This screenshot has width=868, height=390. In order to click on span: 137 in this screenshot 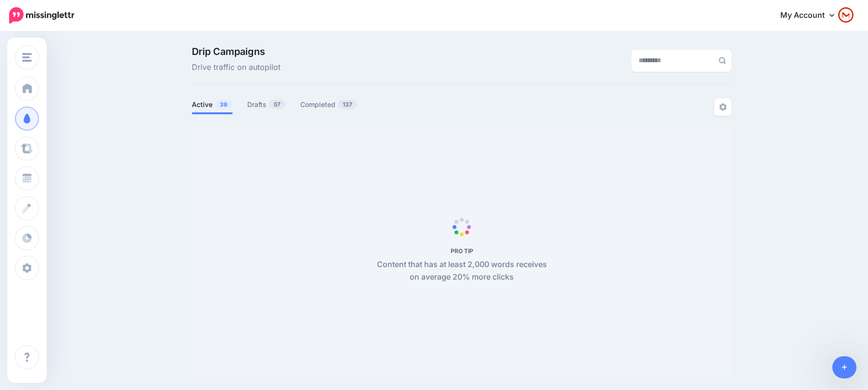, I will do `click(347, 104)`.